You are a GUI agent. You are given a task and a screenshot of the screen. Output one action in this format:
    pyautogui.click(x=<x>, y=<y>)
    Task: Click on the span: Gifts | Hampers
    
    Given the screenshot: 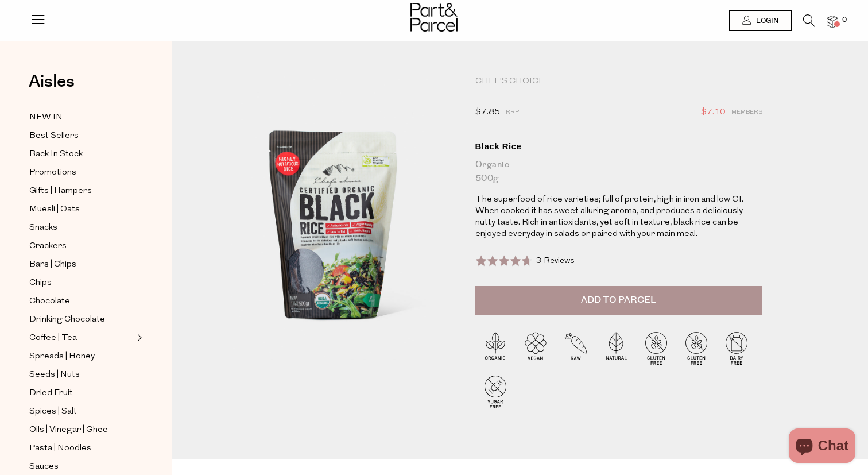 What is the action you would take?
    pyautogui.click(x=61, y=191)
    